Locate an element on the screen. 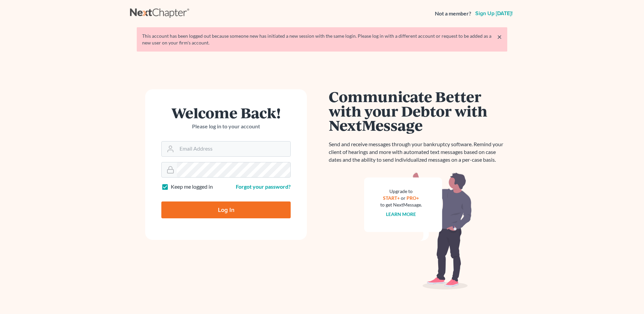 Image resolution: width=644 pixels, height=314 pixels. input: Email Address is located at coordinates (234, 149).